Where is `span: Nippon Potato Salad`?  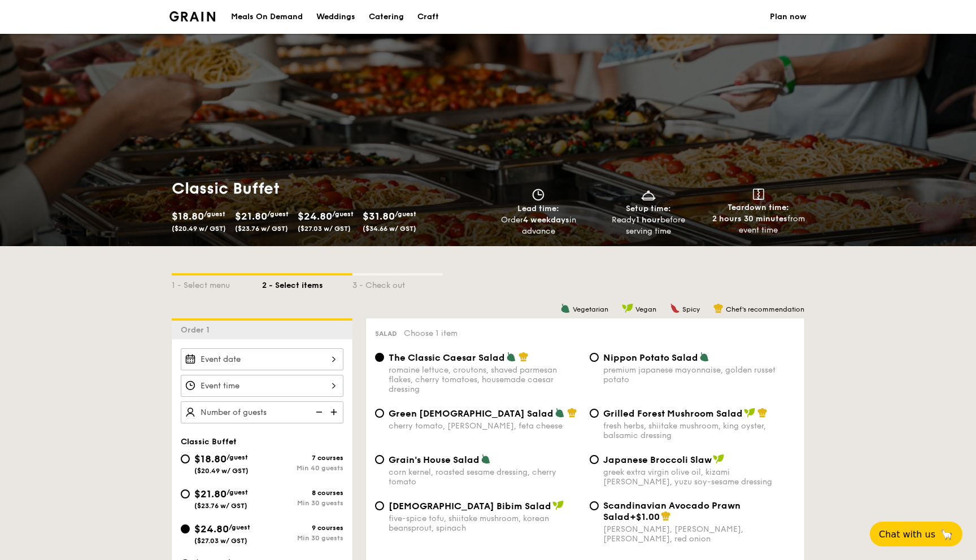 span: Nippon Potato Salad is located at coordinates (651, 358).